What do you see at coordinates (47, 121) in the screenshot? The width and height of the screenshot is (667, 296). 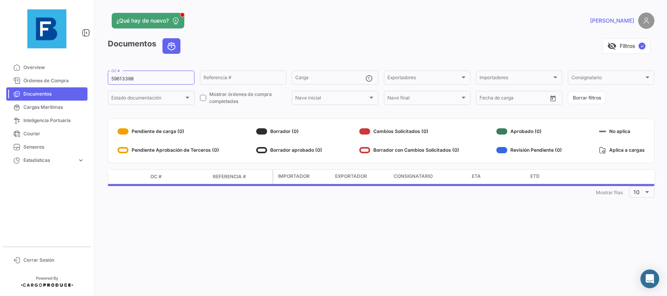 I see `a: Inteligencia Portuaria` at bounding box center [47, 121].